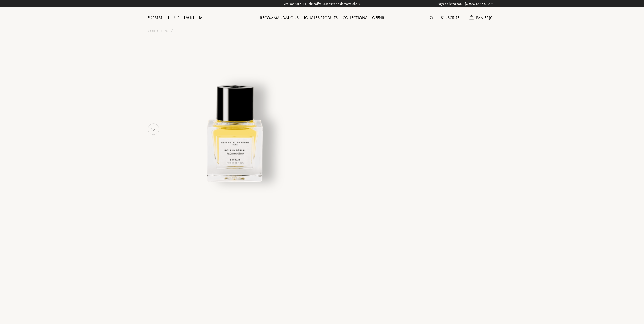  Describe the element at coordinates (431, 18) in the screenshot. I see `img: search_icn.svg` at that location.